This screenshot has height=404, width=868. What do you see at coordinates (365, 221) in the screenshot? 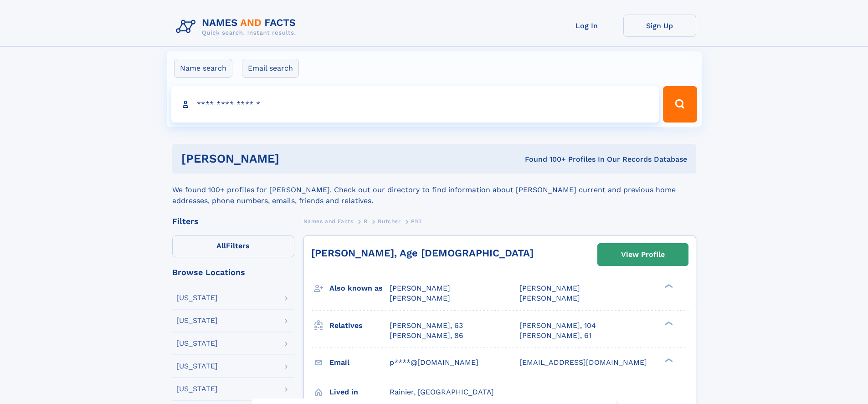
I see `span: B` at bounding box center [365, 221].